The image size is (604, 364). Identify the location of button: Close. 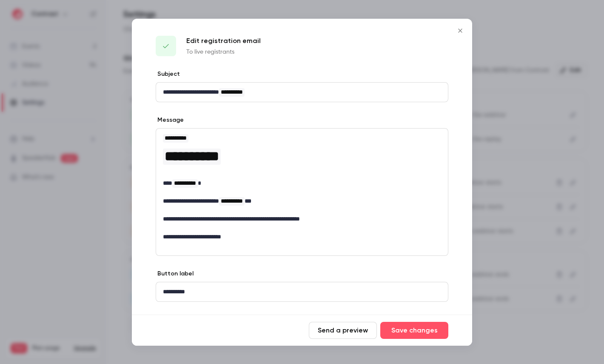
(460, 30).